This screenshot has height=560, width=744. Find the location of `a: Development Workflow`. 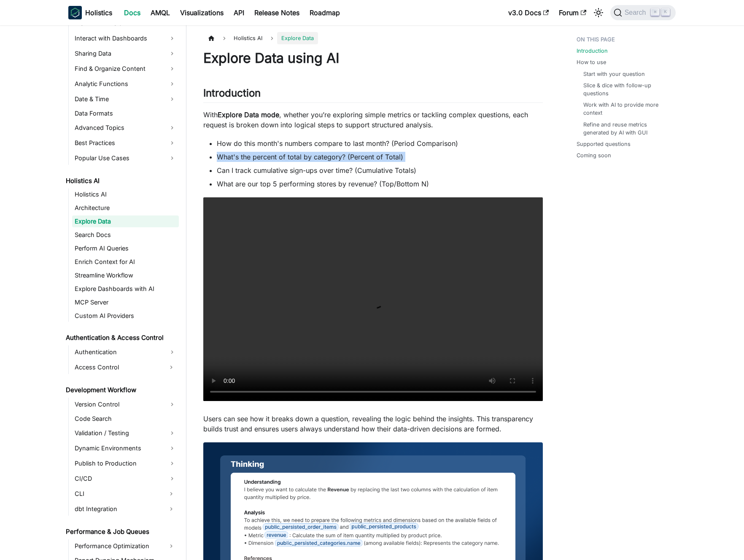

a: Development Workflow is located at coordinates (121, 390).